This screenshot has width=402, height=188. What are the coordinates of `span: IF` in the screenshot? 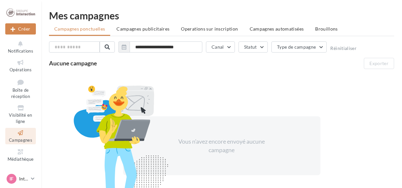 It's located at (12, 179).